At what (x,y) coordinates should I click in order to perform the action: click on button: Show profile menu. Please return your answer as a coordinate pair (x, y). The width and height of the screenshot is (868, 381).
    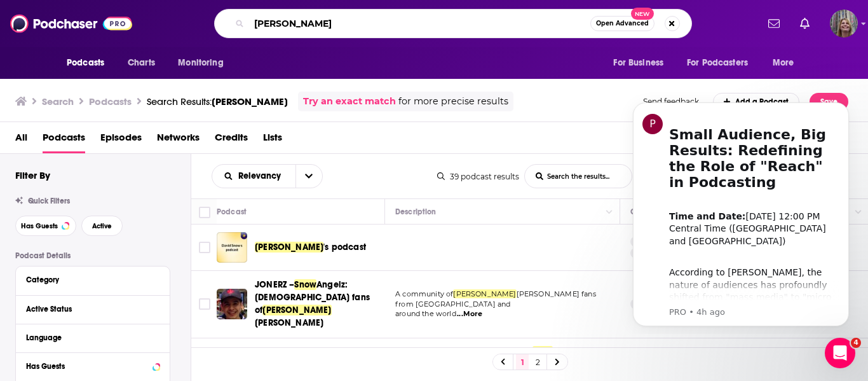
    Looking at the image, I should click on (844, 24).